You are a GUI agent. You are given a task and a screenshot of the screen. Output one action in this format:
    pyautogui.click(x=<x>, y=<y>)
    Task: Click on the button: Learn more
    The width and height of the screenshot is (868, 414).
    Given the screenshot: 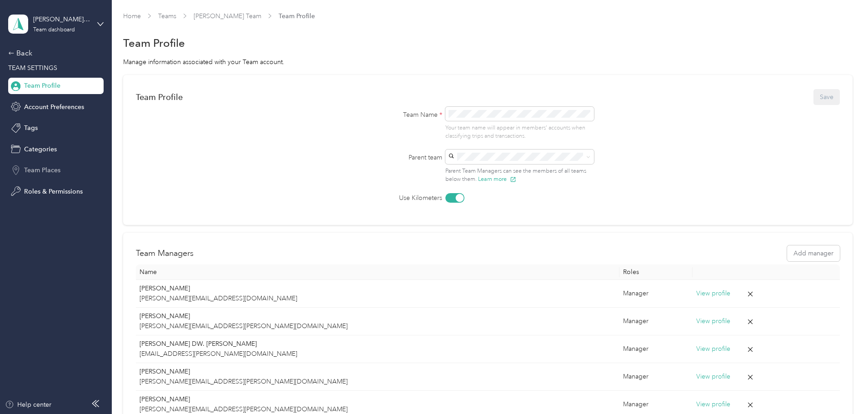 What is the action you would take?
    pyautogui.click(x=497, y=179)
    